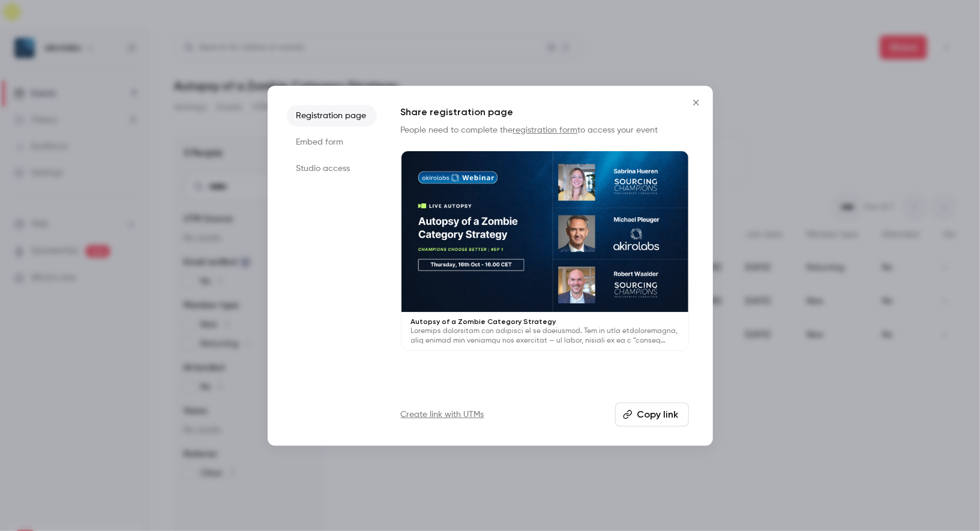 The image size is (980, 531). What do you see at coordinates (545, 251) in the screenshot?
I see `a: Autopsy of a Zombie Category StrategyLoremips dolorsitam con adipisci el se doeiusmod. Tem in utl...` at bounding box center [545, 251].